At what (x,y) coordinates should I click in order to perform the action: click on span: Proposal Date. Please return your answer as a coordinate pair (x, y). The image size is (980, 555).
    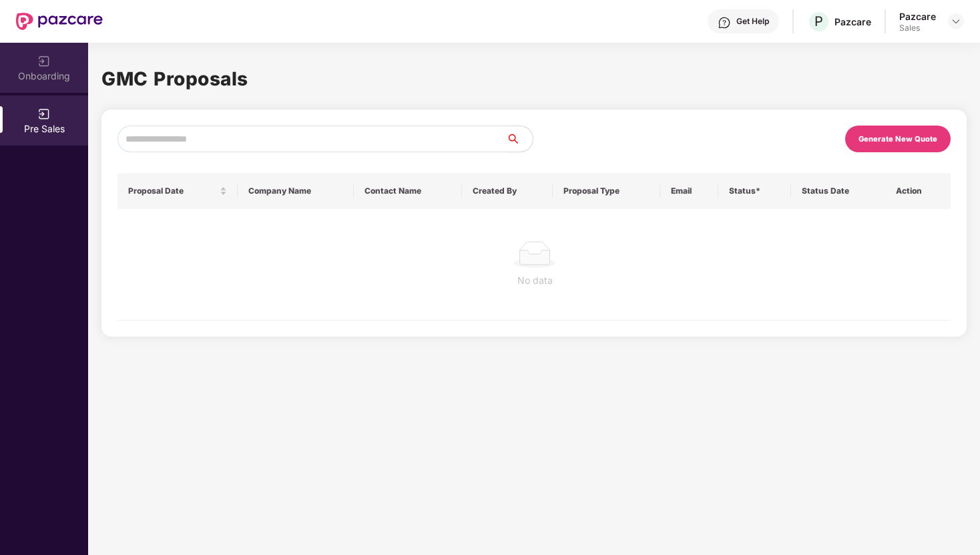
    Looking at the image, I should click on (172, 191).